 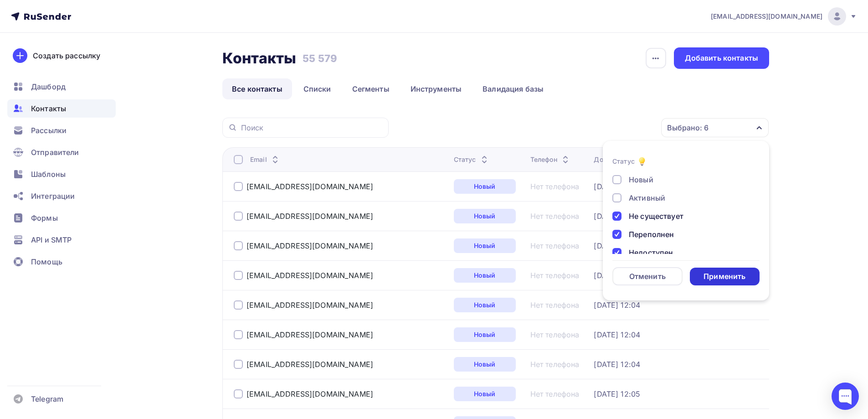 What do you see at coordinates (657, 216) in the screenshot?
I see `div: Не существует` at bounding box center [657, 216].